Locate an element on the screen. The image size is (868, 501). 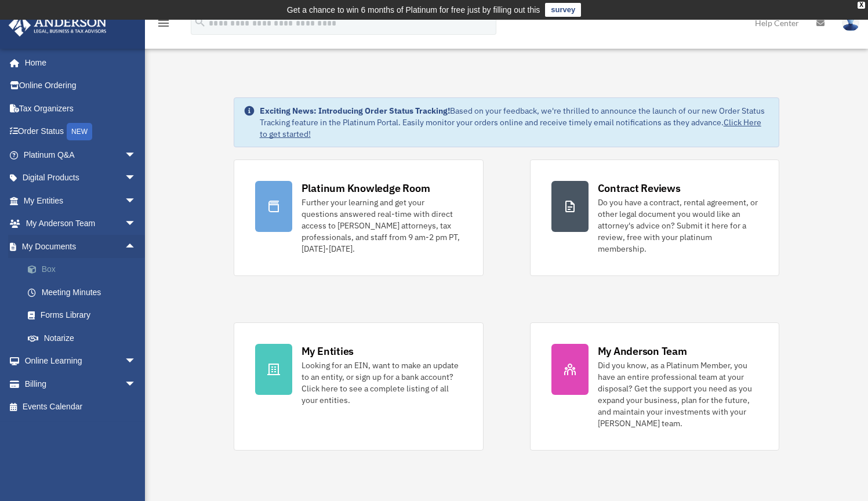
a: My Entities Looking for an EIN, want to make an update to an entity, or sign up for a bank accoun... is located at coordinates (358, 386).